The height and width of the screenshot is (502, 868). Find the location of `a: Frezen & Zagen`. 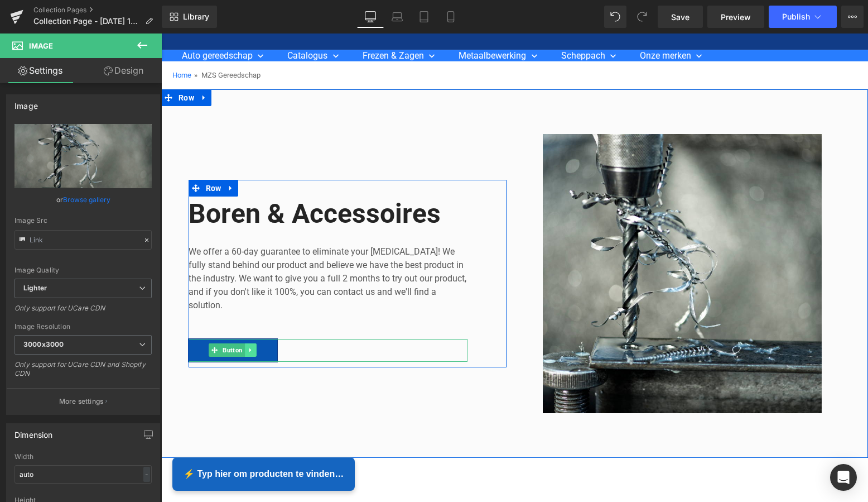

a: Frezen & Zagen is located at coordinates (238, 21).